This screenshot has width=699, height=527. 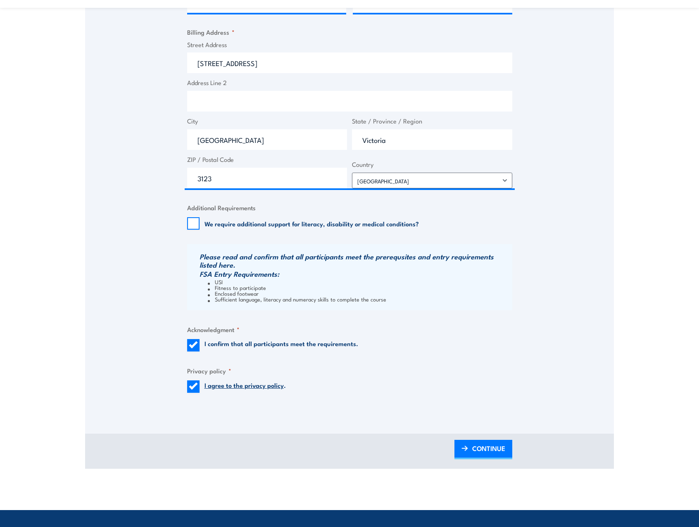 I want to click on label: I confirm that all participants meet the requirements., so click(x=281, y=345).